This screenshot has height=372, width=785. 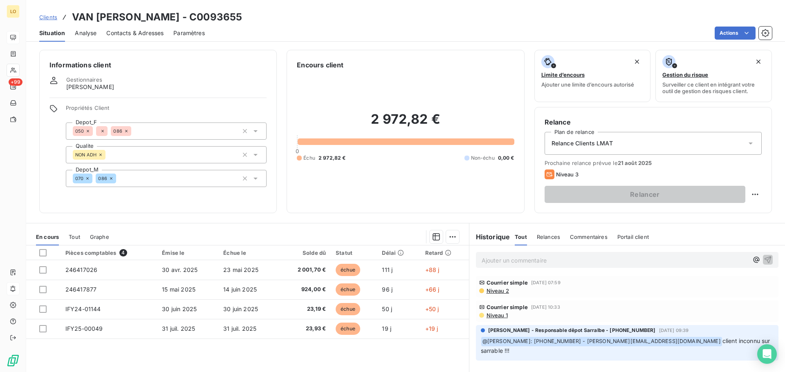 What do you see at coordinates (13, 361) in the screenshot?
I see `img: Logo LeanPay` at bounding box center [13, 361].